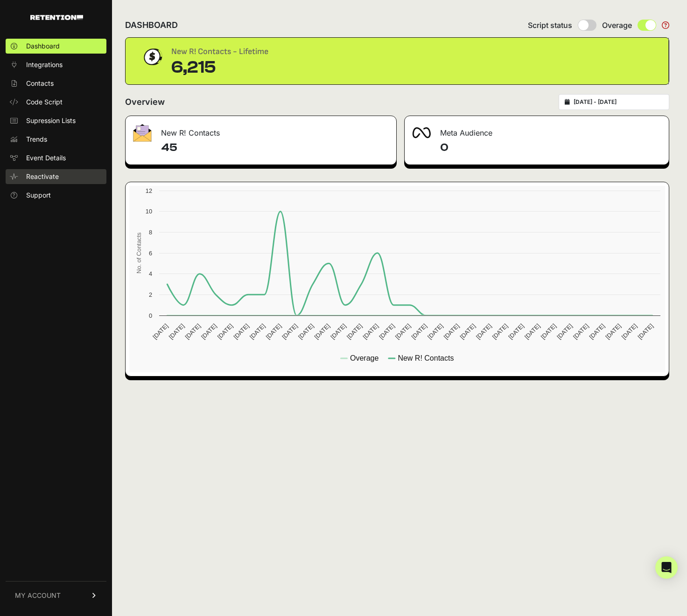  I want to click on text: No. of Contacts, so click(139, 253).